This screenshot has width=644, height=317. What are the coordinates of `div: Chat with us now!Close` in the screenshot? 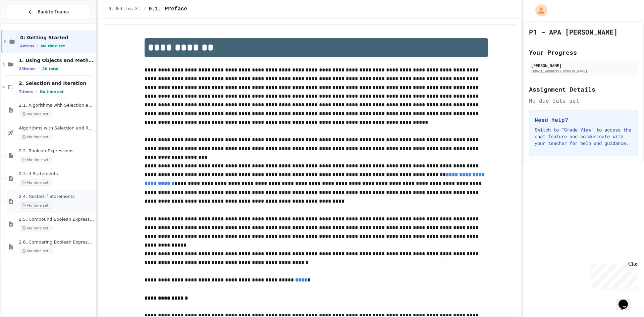 It's located at (25, 22).